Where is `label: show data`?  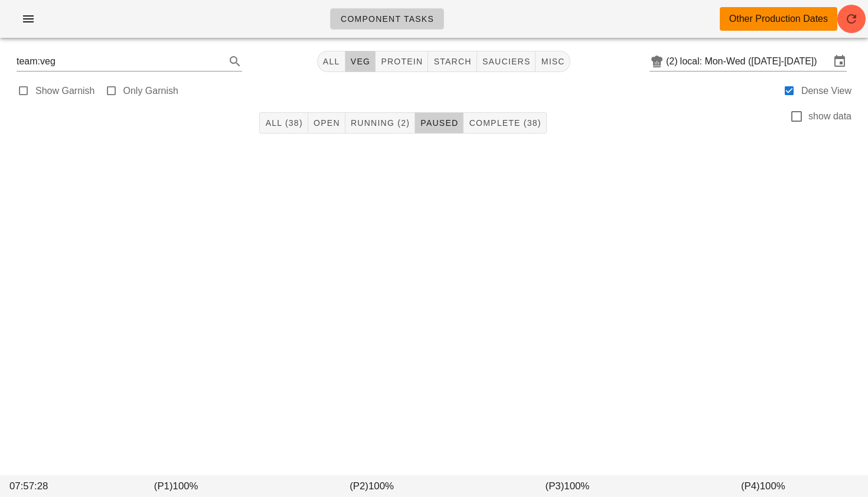 label: show data is located at coordinates (829, 116).